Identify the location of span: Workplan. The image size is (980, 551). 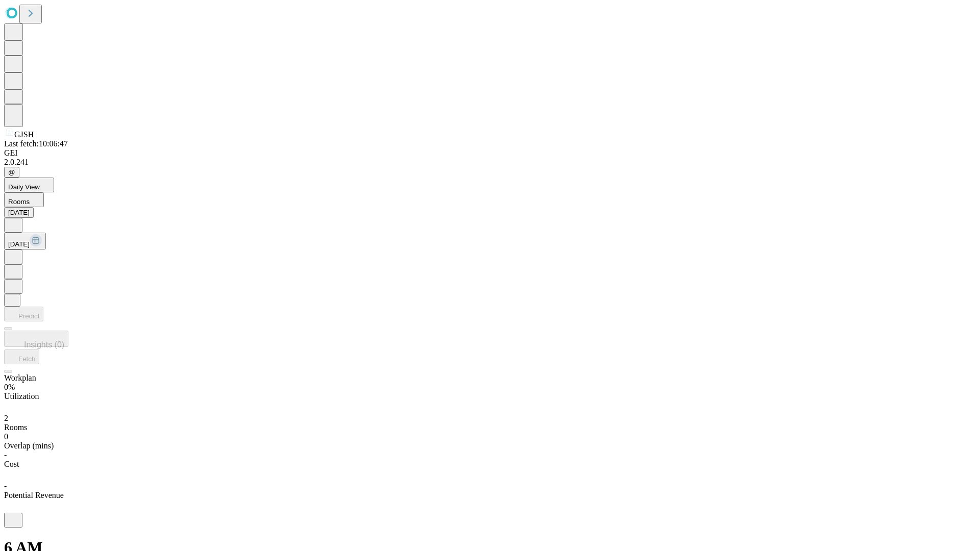
(20, 378).